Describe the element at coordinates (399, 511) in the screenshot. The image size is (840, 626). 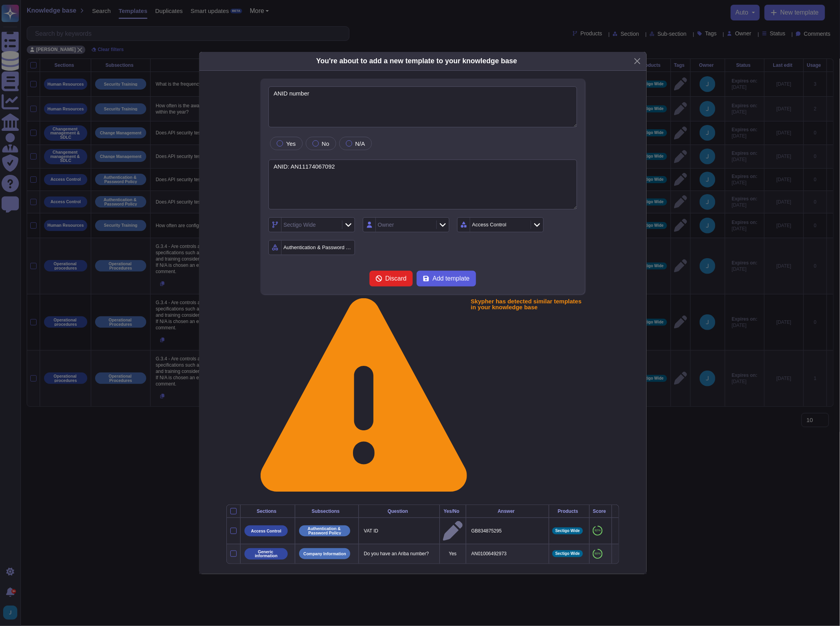
I see `div: Question` at that location.